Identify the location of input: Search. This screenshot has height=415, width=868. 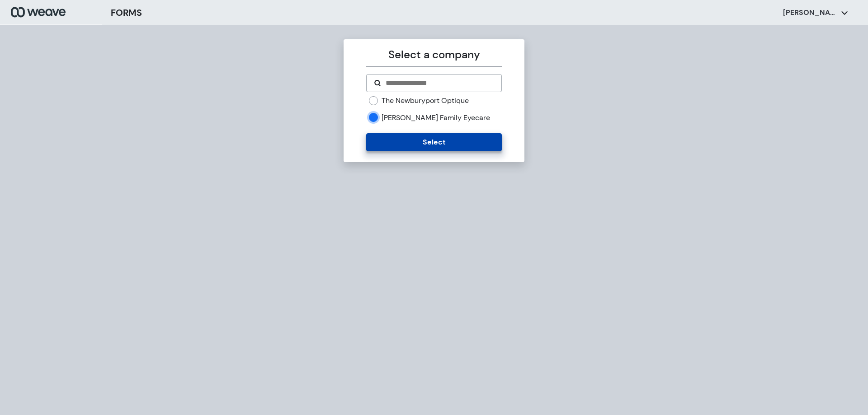
(439, 83).